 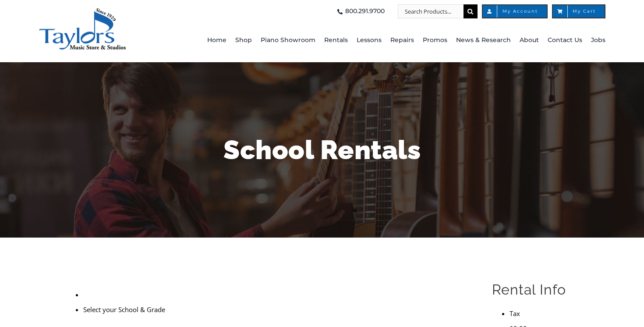 What do you see at coordinates (369, 40) in the screenshot?
I see `a: Lessons` at bounding box center [369, 40].